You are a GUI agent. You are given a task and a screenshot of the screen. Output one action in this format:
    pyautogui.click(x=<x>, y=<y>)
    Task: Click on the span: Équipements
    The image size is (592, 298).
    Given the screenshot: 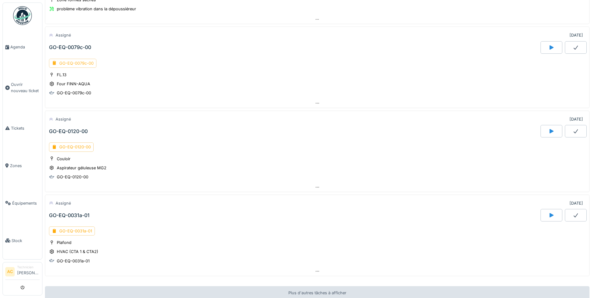 What is the action you would take?
    pyautogui.click(x=26, y=203)
    